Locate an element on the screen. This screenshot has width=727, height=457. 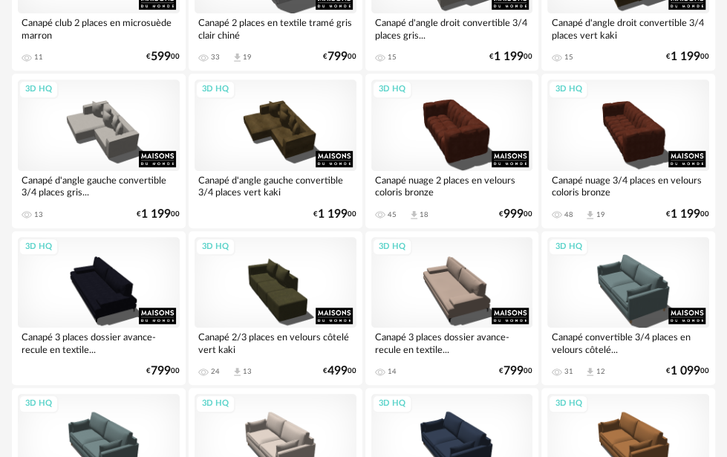
div: 48 is located at coordinates (568, 215).